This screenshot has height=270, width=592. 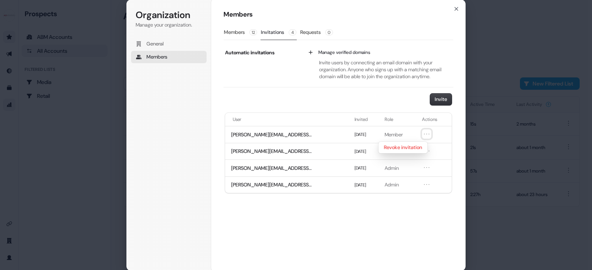 I want to click on p: Invite users by connecting an email domain with your organization. Anyone who signs up with a mat..., so click(x=378, y=70).